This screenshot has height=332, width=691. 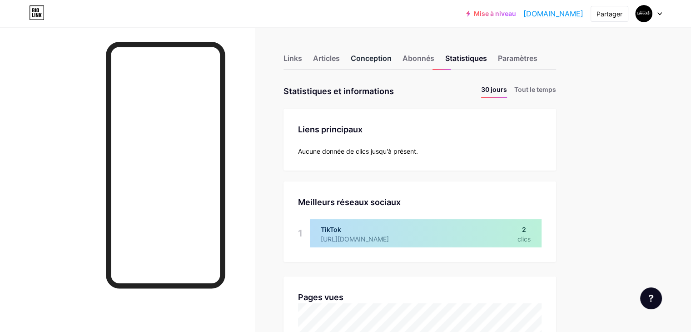 What do you see at coordinates (644, 14) in the screenshot?
I see `img: le_trucker` at bounding box center [644, 14].